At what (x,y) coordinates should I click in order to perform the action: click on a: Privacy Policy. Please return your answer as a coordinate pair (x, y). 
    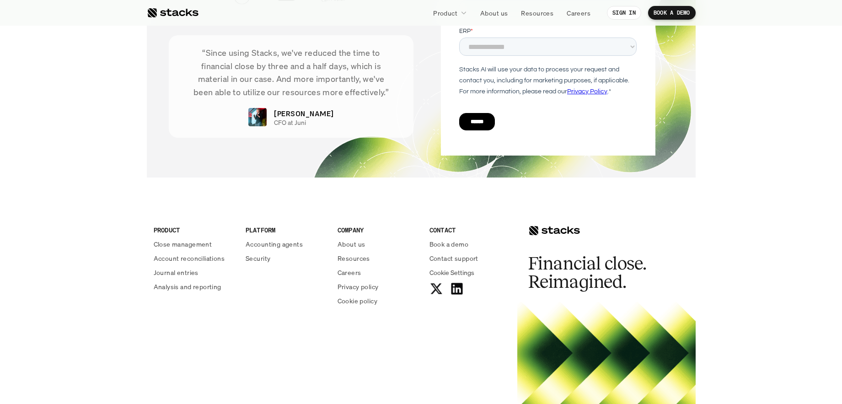
    Looking at the image, I should click on (128, 215).